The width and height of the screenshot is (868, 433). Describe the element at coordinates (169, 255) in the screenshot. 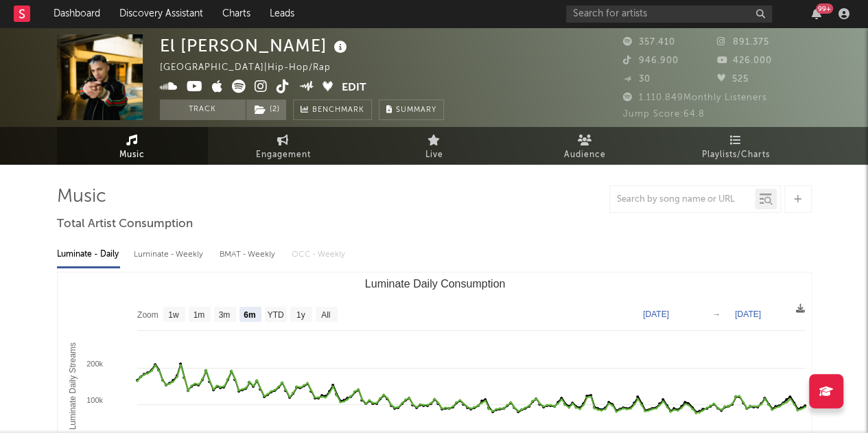

I see `div: Luminate - Weekly` at that location.